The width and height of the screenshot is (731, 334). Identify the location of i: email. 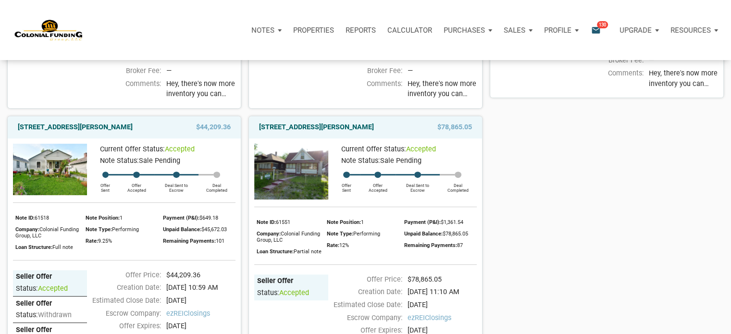
(596, 30).